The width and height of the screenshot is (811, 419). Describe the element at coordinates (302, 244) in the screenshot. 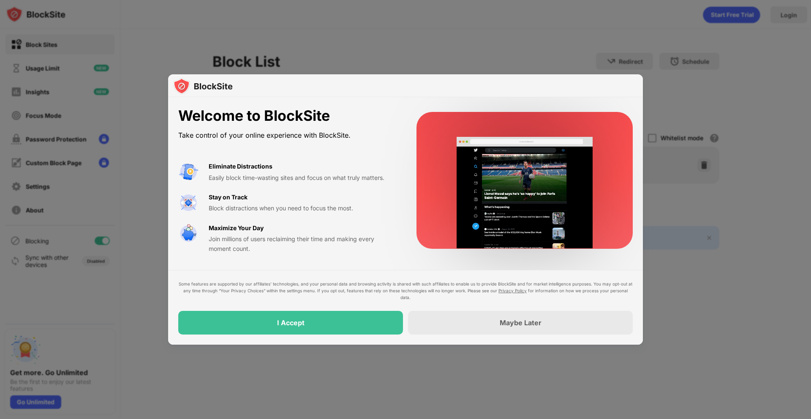

I see `div: Join millions of users reclaiming their time and making every moment count.` at that location.